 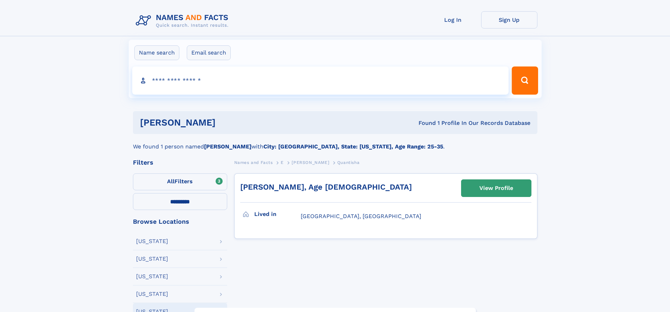 I want to click on a: Sign Up, so click(x=510, y=20).